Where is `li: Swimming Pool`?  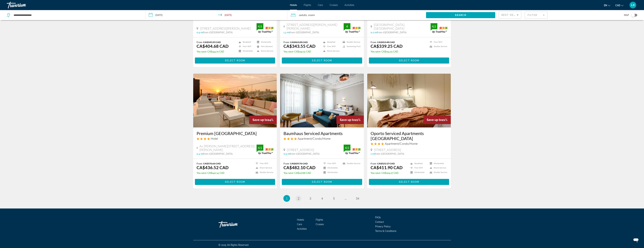
li: Swimming Pool is located at coordinates (351, 47).